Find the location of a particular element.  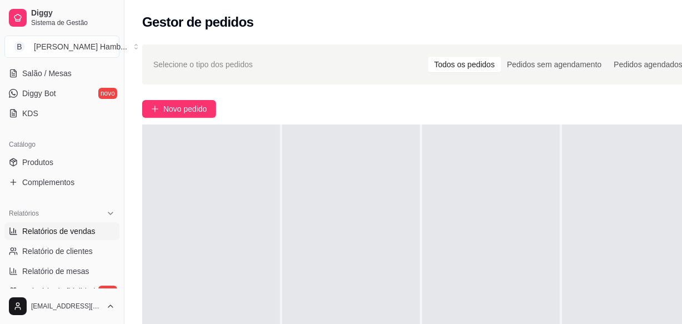

a: Relatório de mesas is located at coordinates (62, 271).